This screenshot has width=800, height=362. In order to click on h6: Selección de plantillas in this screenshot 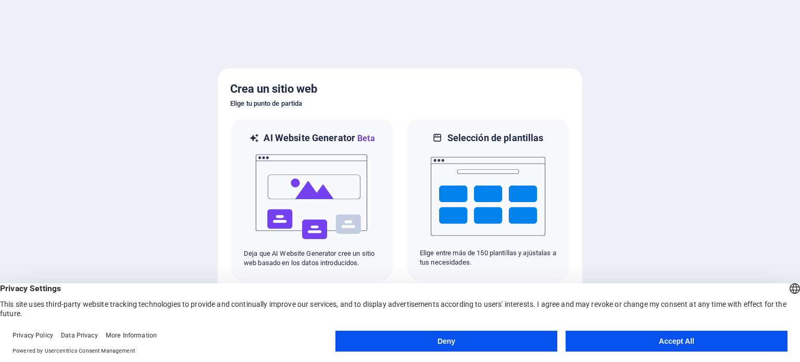, I will do `click(496, 138)`.